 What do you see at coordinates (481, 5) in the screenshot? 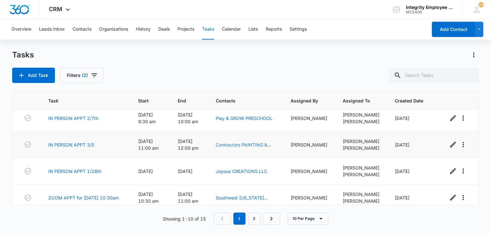
I see `div: notifications count` at bounding box center [481, 5].